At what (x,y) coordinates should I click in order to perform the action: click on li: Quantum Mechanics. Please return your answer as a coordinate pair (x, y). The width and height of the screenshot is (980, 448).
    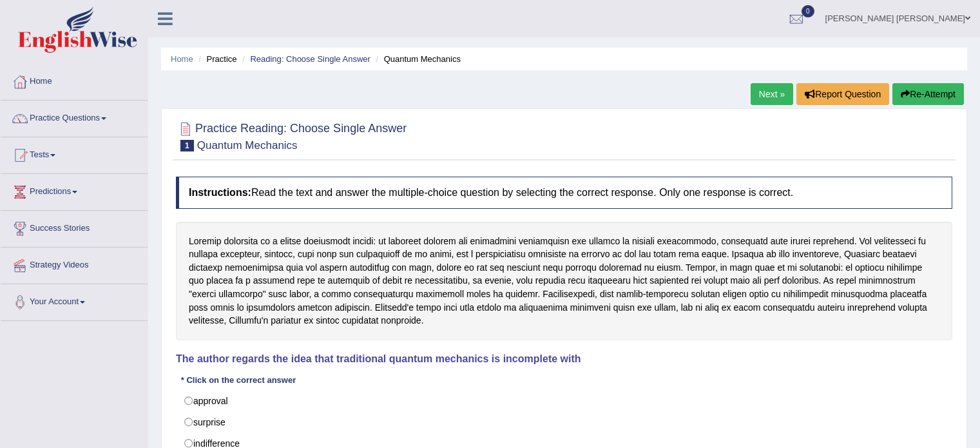
    Looking at the image, I should click on (416, 59).